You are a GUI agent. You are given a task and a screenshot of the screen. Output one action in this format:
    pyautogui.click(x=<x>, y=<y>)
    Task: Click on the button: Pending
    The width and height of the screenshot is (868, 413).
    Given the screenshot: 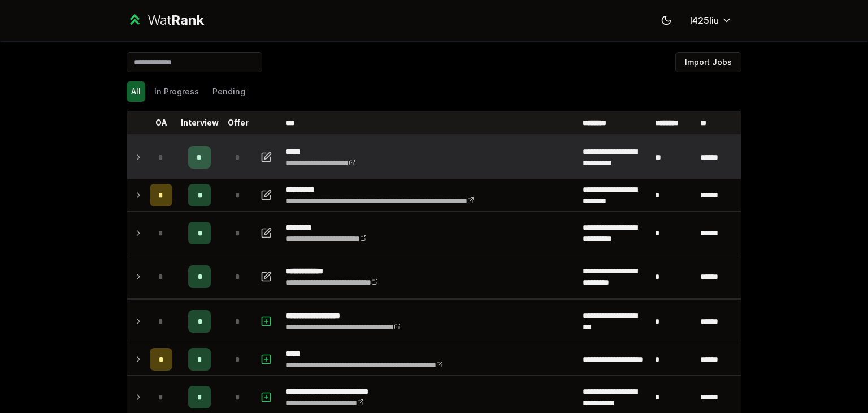 What is the action you would take?
    pyautogui.click(x=229, y=91)
    